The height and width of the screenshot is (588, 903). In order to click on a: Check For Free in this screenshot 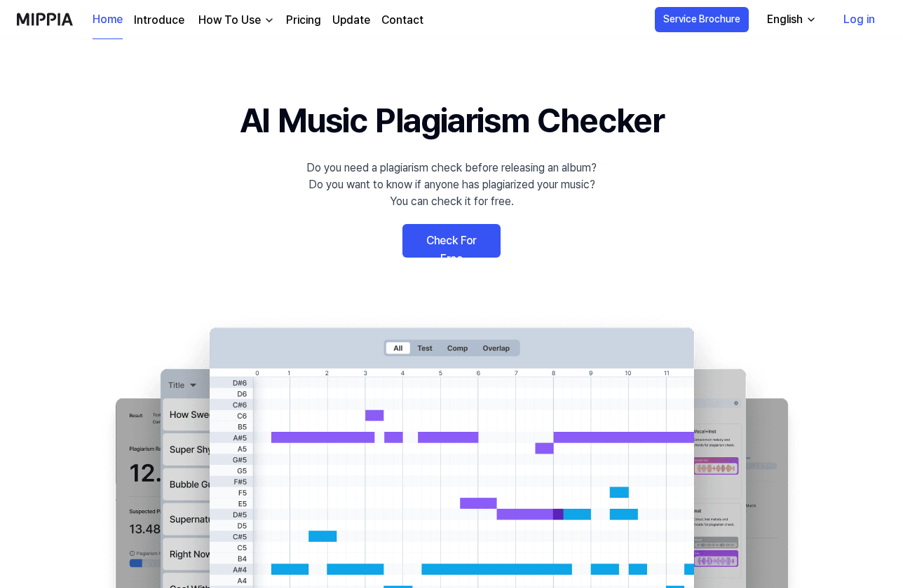, I will do `click(452, 241)`.